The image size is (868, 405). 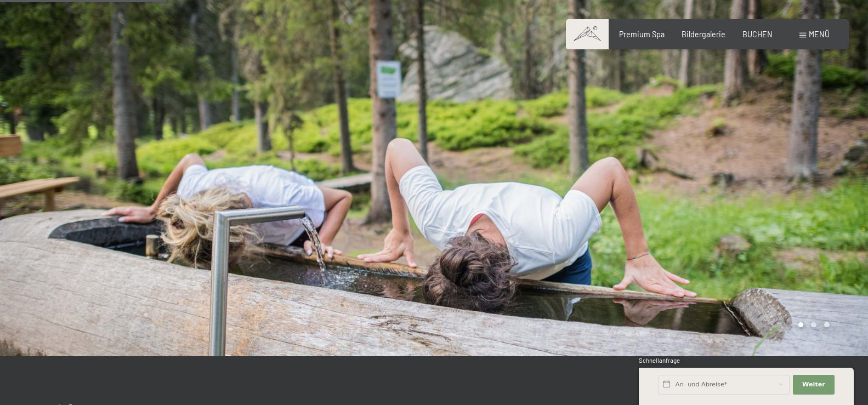 What do you see at coordinates (373, 234) in the screenshot?
I see `span: Einwilligung Marketing*` at bounding box center [373, 234].